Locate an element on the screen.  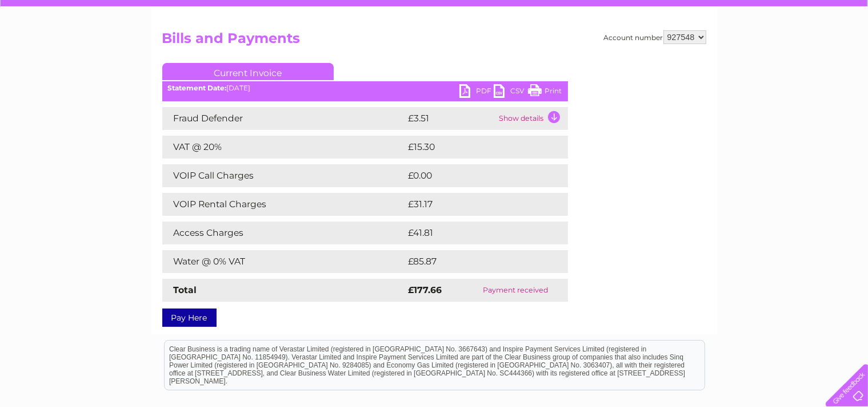
td: £31.17 is located at coordinates (474, 204).